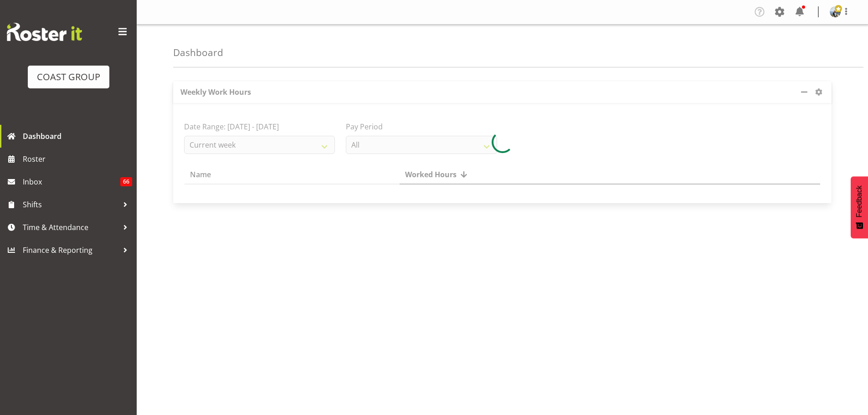 This screenshot has width=868, height=415. I want to click on span: Time & Attendance, so click(71, 227).